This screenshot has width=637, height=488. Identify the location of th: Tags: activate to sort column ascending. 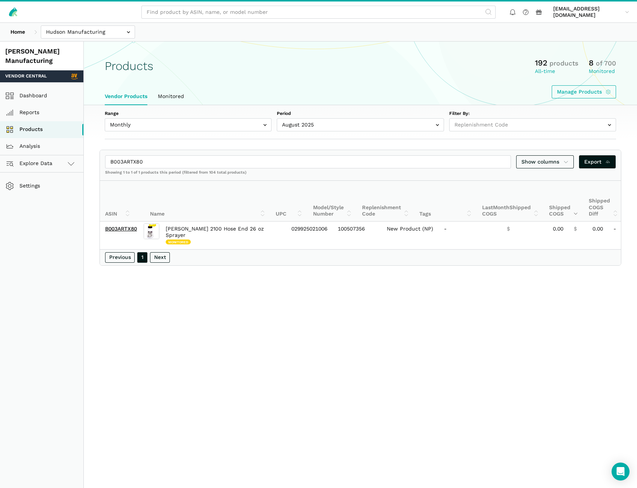
(446, 201).